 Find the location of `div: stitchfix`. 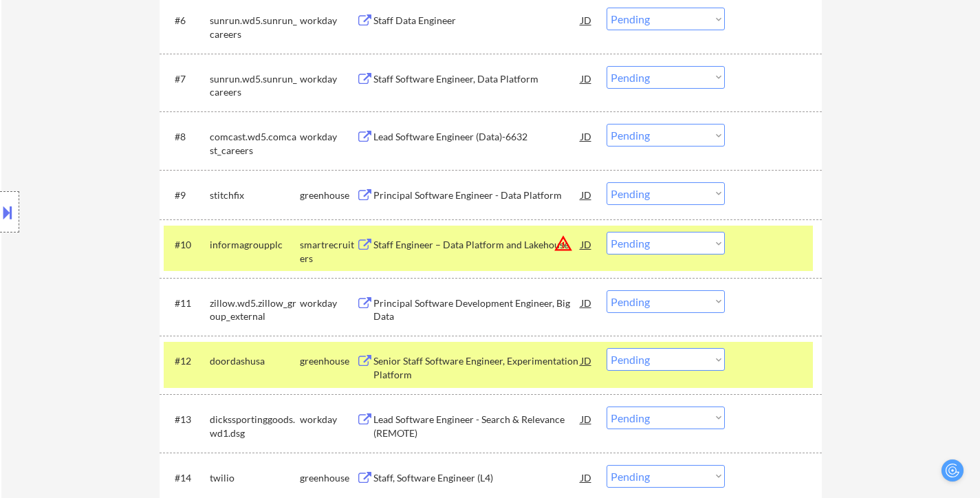

div: stitchfix is located at coordinates (254, 196).